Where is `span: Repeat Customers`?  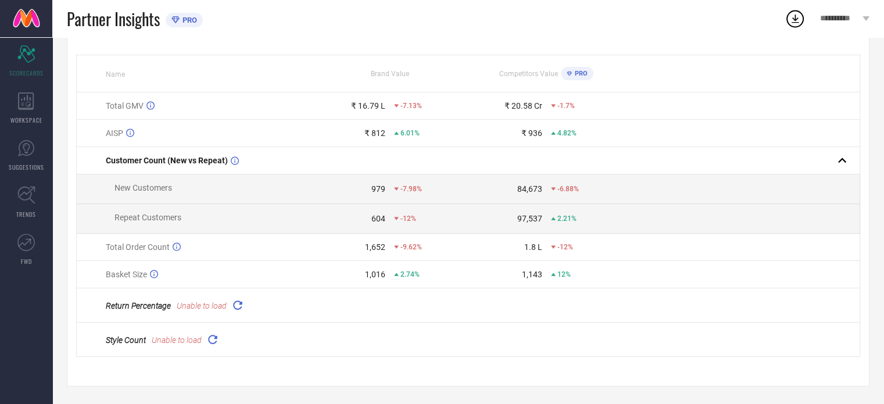
span: Repeat Customers is located at coordinates (148, 217).